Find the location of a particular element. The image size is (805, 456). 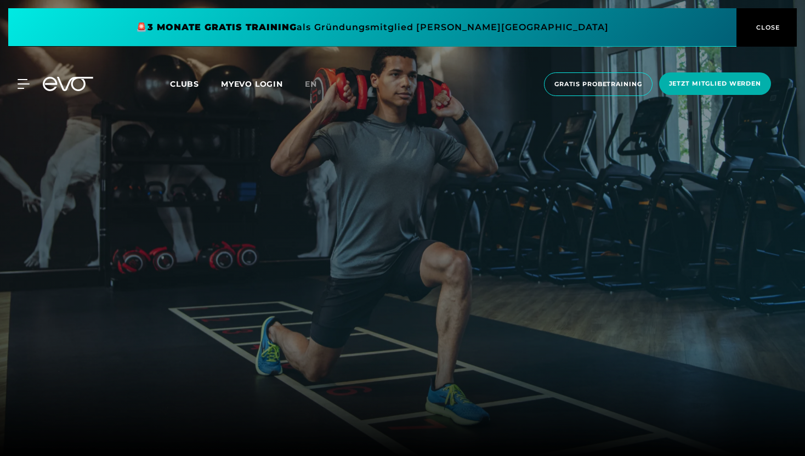

a: Gratis Probetraining is located at coordinates (598, 84).